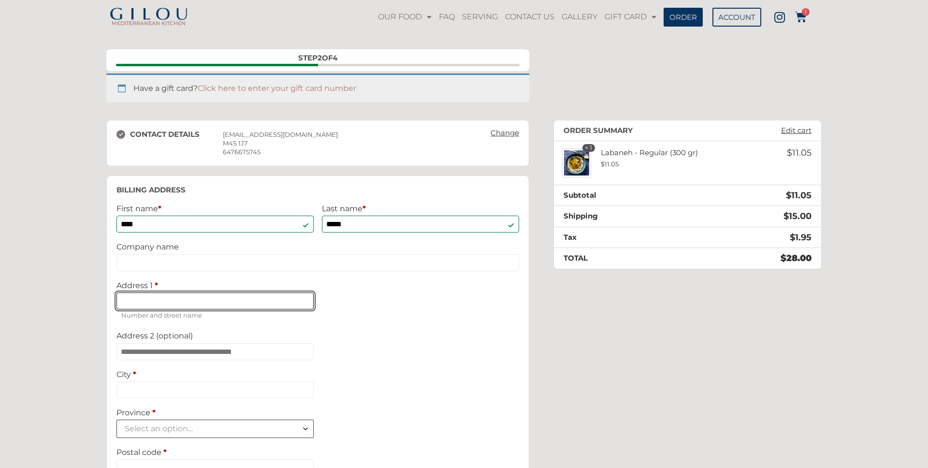  I want to click on span: (optional), so click(175, 335).